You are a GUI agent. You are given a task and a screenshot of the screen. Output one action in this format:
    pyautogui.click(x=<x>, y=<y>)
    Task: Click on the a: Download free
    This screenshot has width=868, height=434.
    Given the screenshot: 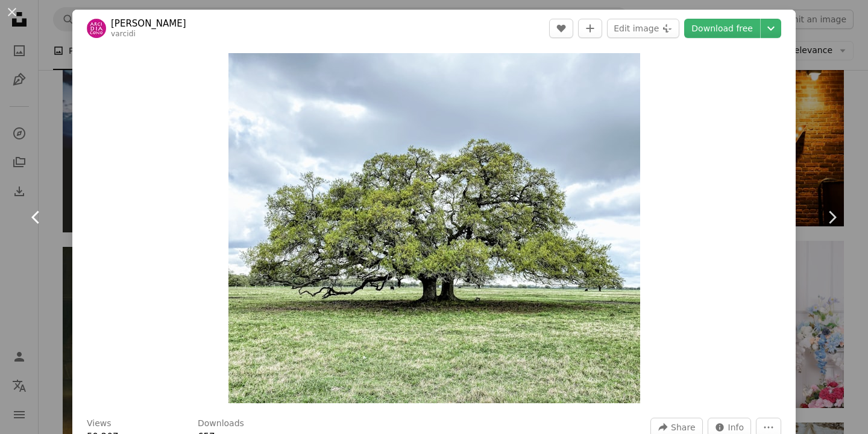 What is the action you would take?
    pyautogui.click(x=723, y=28)
    